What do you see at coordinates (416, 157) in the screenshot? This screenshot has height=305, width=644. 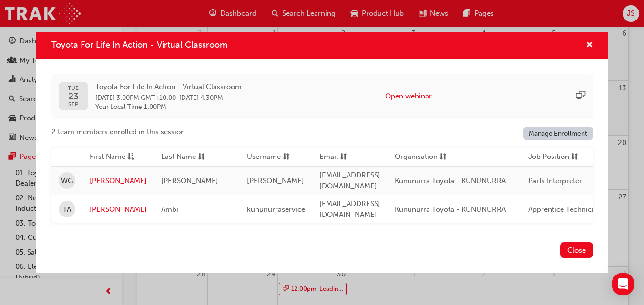 I see `span: Organisation` at bounding box center [416, 157].